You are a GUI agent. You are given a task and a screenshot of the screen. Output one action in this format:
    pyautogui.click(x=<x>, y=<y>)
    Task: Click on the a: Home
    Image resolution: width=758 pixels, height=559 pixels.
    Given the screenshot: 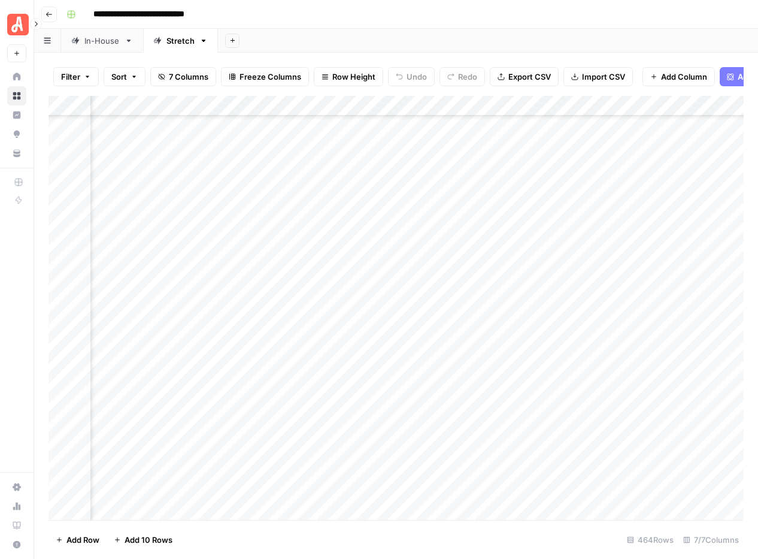 What is the action you would take?
    pyautogui.click(x=17, y=77)
    